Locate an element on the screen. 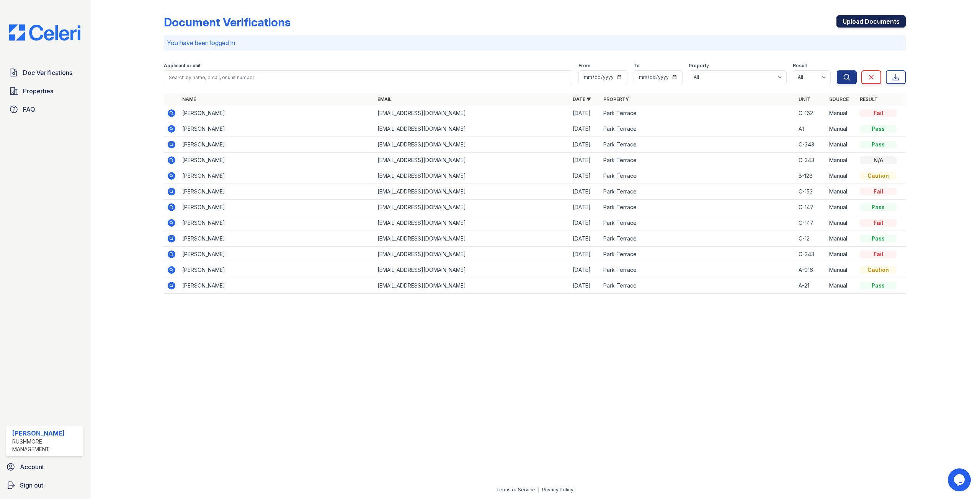 The width and height of the screenshot is (980, 499). td: A-016 is located at coordinates (810, 270).